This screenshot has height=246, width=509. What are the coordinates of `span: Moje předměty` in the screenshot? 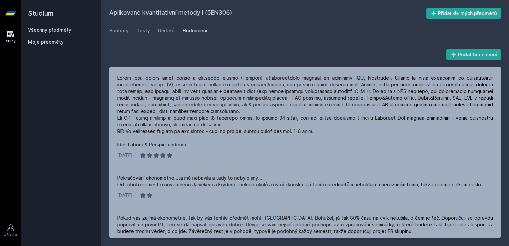 It's located at (46, 42).